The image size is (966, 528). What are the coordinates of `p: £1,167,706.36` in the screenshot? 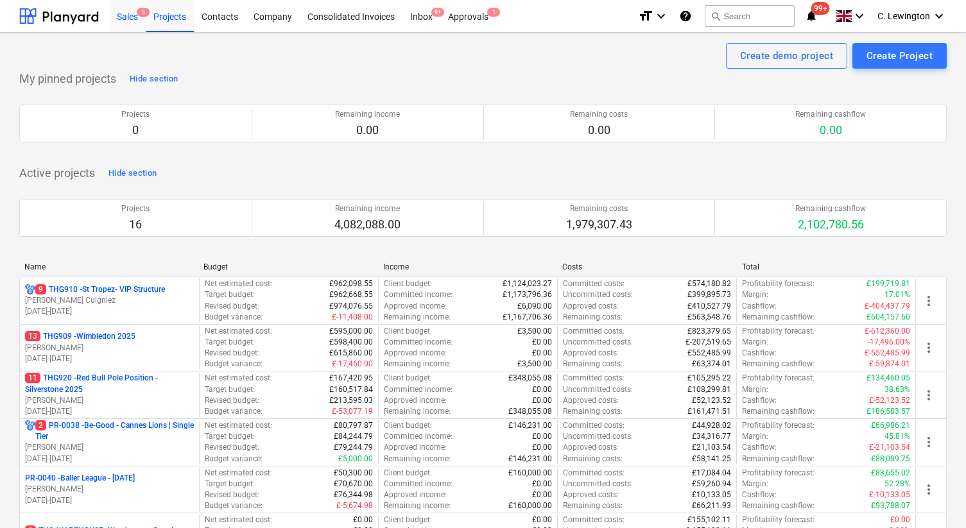 It's located at (527, 317).